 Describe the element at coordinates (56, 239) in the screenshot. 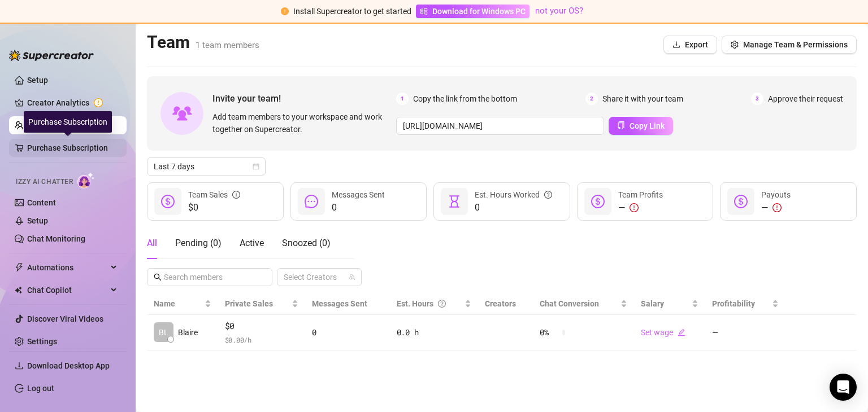

I see `a: Chat Monitoring` at that location.